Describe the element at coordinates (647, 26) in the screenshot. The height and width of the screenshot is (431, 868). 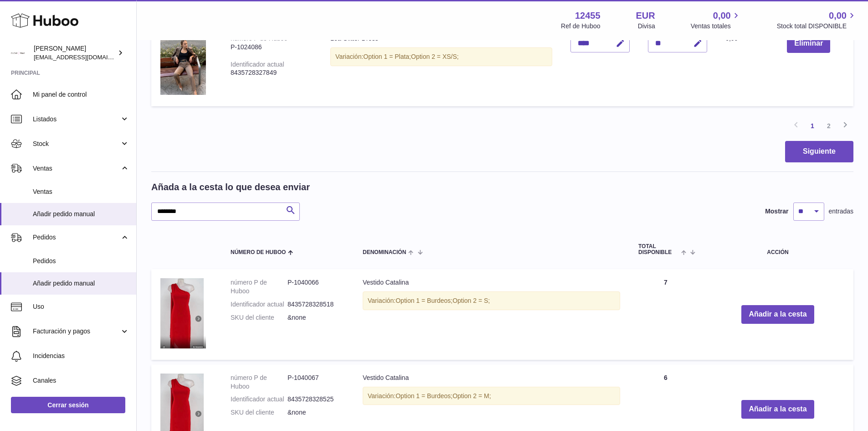
I see `div: Divisa` at that location.